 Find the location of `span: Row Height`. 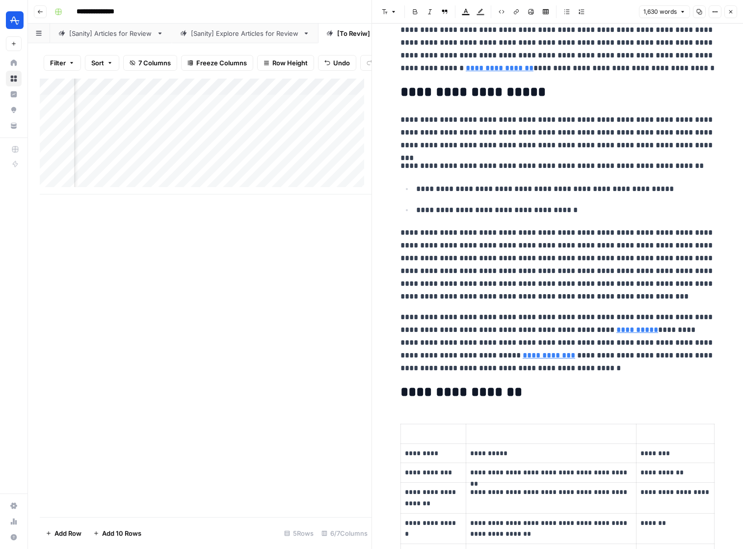

span: Row Height is located at coordinates (290, 63).